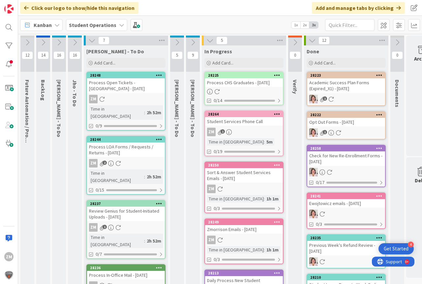 This screenshot has width=422, height=284. What do you see at coordinates (43, 90) in the screenshot?
I see `span: BackLog` at bounding box center [43, 90].